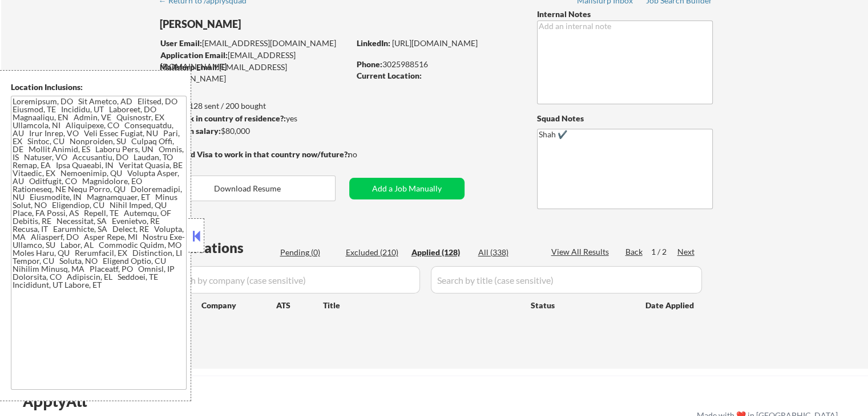 Image resolution: width=868 pixels, height=416 pixels. Describe the element at coordinates (190, 66) in the screenshot. I see `strong: Mailslurp Email:` at that location.